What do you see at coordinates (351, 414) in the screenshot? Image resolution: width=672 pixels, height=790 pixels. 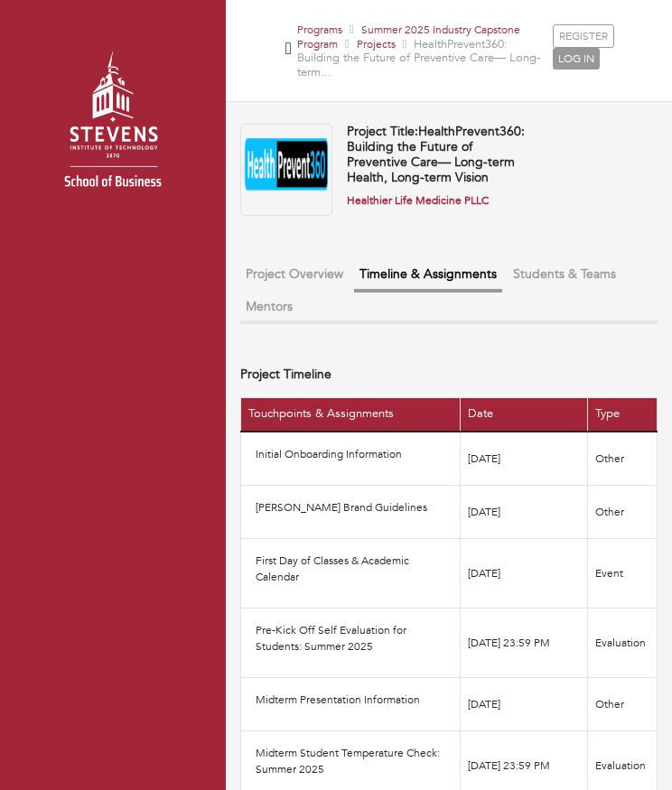 I see `th: Touchpoints & Assignments` at bounding box center [351, 414].